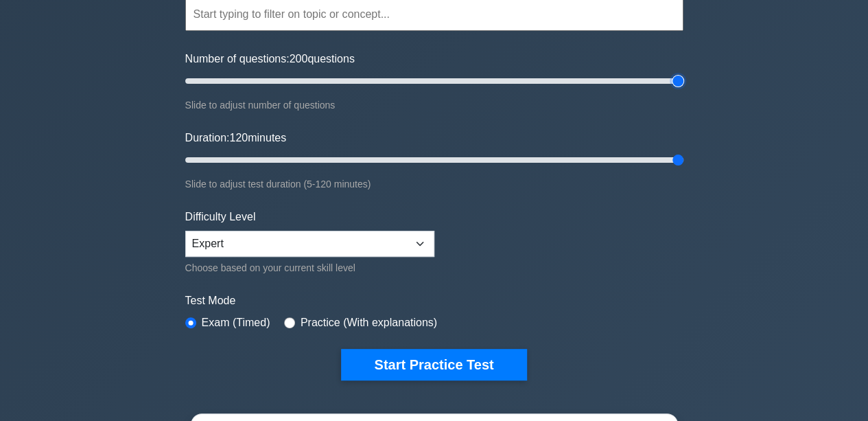 The width and height of the screenshot is (868, 421). I want to click on label: Practice (With explanations), so click(368, 323).